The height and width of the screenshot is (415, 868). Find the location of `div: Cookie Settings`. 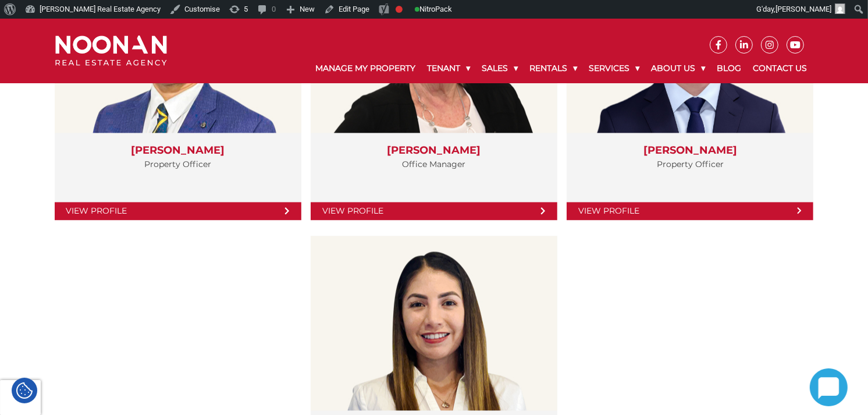

div: Cookie Settings is located at coordinates (24, 391).